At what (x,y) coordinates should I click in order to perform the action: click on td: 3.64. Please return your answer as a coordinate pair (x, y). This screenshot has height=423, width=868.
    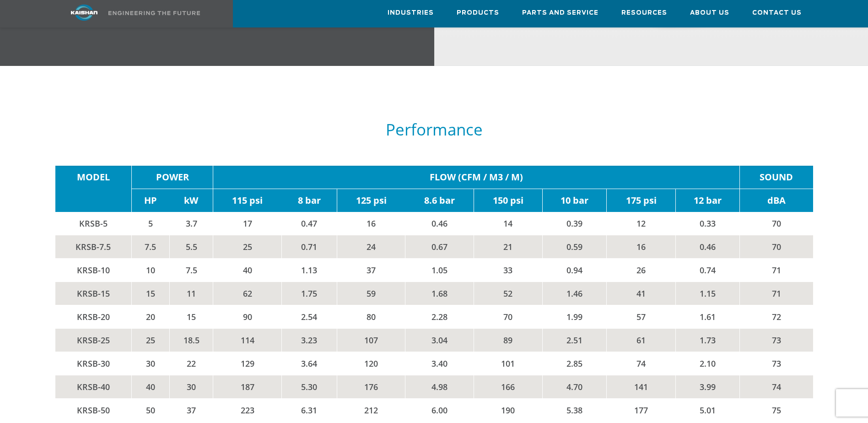
    Looking at the image, I should click on (309, 364).